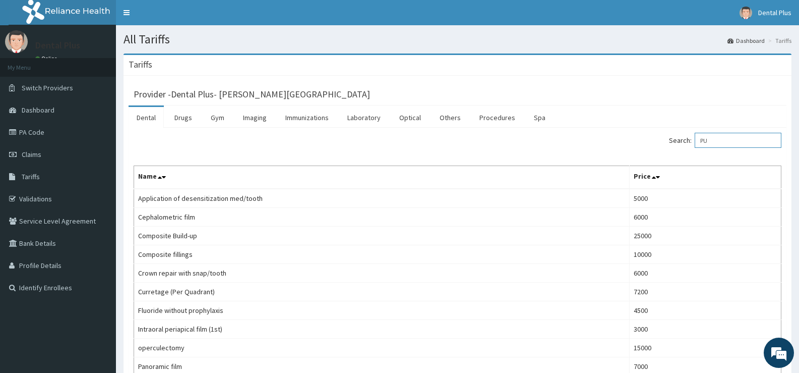 The height and width of the screenshot is (373, 799). What do you see at coordinates (738, 140) in the screenshot?
I see `input: Search:` at bounding box center [738, 140].